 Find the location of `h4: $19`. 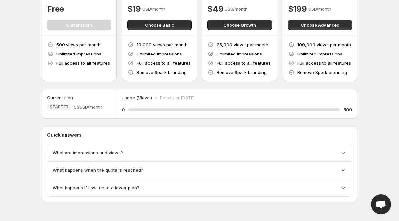

h4: $19 is located at coordinates (134, 9).